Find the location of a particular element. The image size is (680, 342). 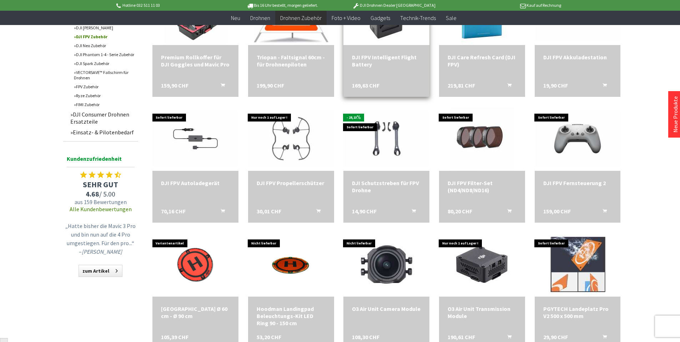

img: Hoodman Landeplatz Ø 60 cm - Ø 90 cm is located at coordinates (195, 264).